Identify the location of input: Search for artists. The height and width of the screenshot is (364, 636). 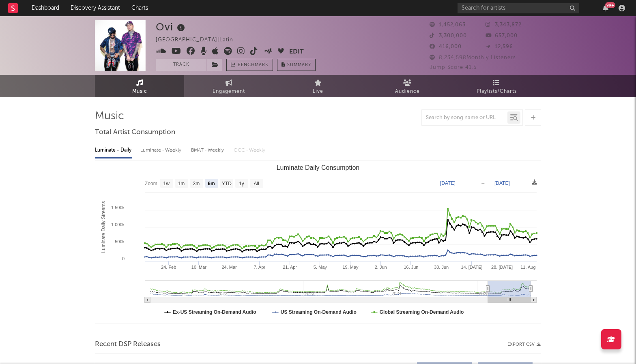
(518, 8).